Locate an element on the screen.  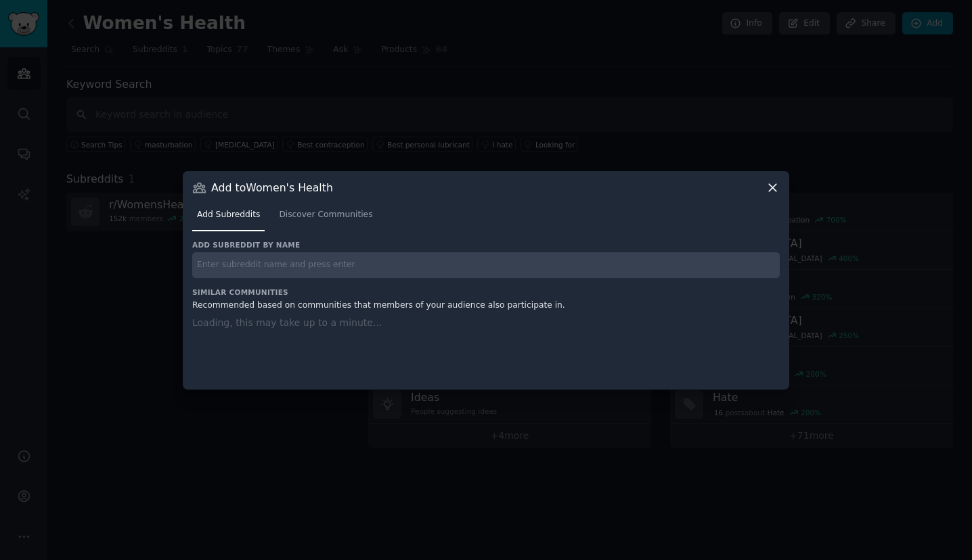
h3: Add to Women's Health is located at coordinates (272, 188).